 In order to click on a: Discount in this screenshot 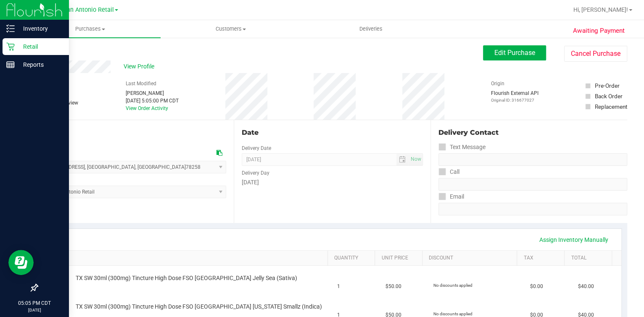, I will do `click(471, 258)`.